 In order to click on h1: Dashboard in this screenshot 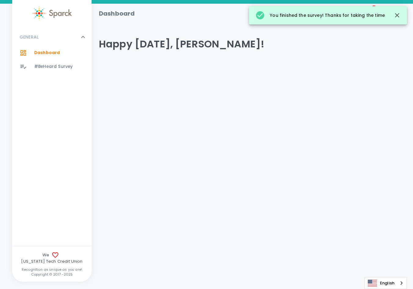, I will do `click(117, 13)`.